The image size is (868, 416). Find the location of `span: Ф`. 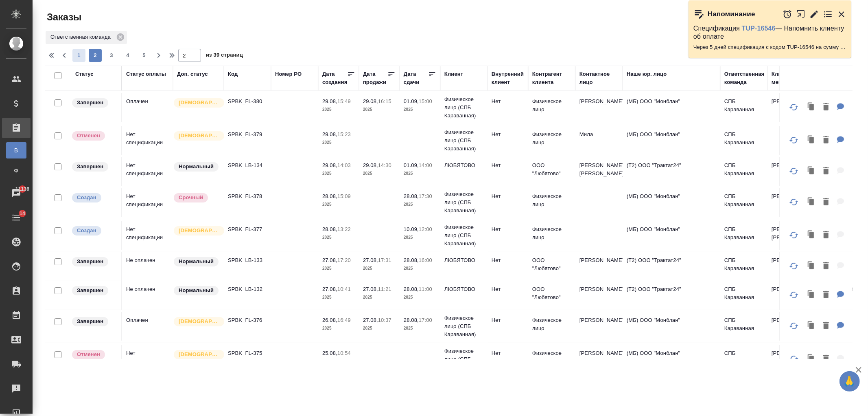

span: Ф is located at coordinates (16, 170).